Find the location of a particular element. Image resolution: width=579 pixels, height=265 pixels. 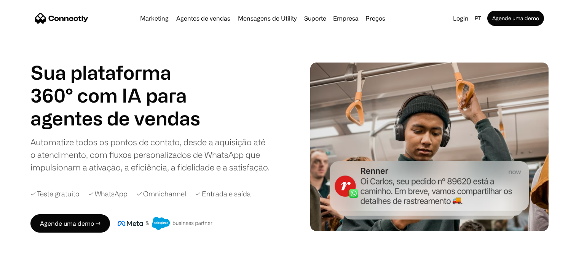

a: Mensagens de Utility is located at coordinates (267, 18).